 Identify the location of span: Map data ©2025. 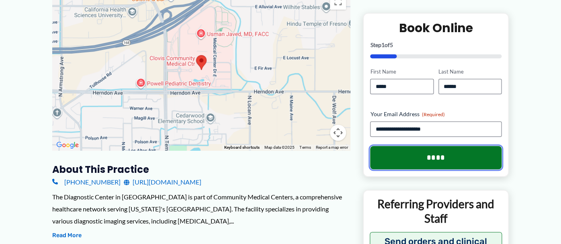
(280, 147).